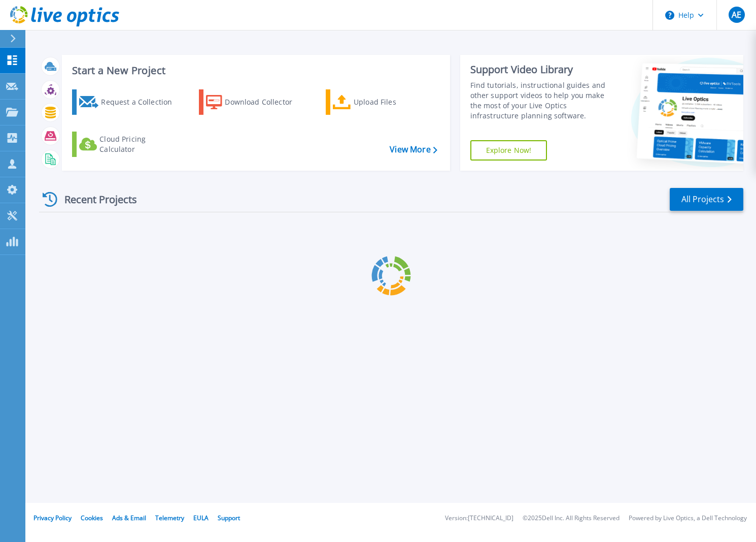  Describe the element at coordinates (201, 518) in the screenshot. I see `a: EULA` at that location.